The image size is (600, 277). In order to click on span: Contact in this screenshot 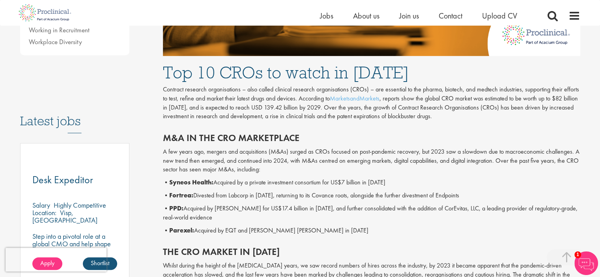, I will do `click(450, 16)`.